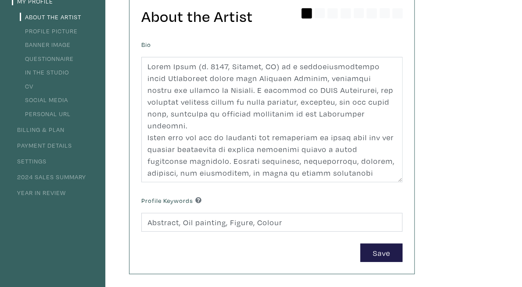 This screenshot has height=287, width=522. I want to click on input: Comma-separated keywords that best describe you and your work., so click(272, 223).